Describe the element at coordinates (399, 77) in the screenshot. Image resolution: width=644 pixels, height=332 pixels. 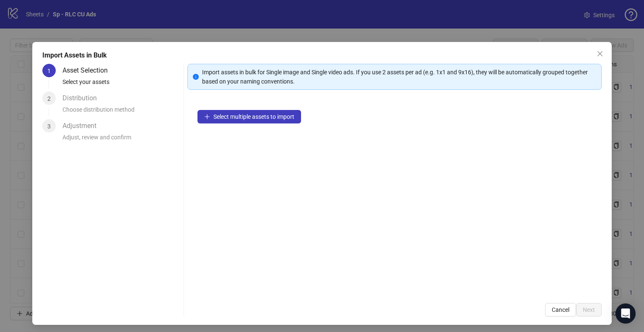
I see `div: Import assets in bulk for Single image and Single video ads. If you use 2 assets per ad (e.g. 1x1...` at that location.